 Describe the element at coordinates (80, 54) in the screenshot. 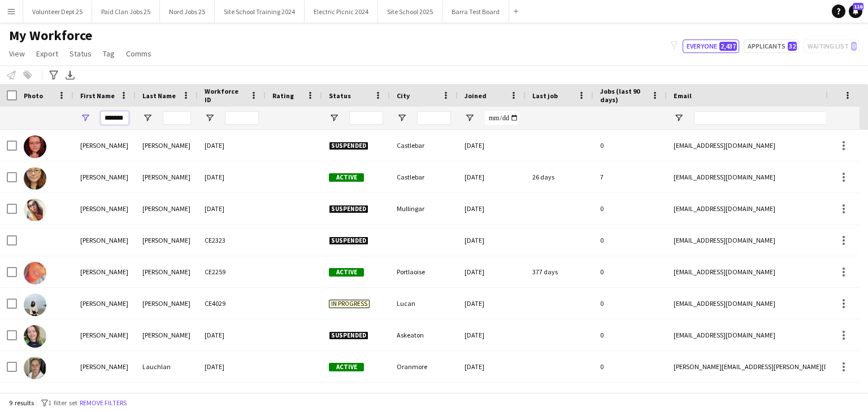

I see `a: Status` at that location.